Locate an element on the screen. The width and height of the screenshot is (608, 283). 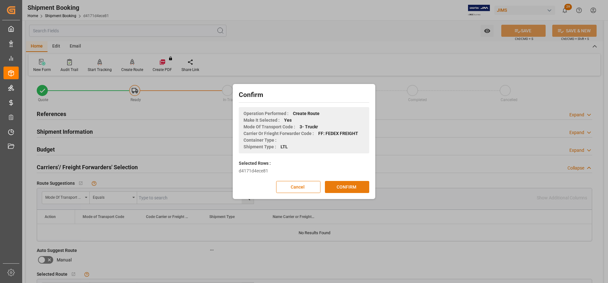
span: 3- Truckr is located at coordinates (309, 127).